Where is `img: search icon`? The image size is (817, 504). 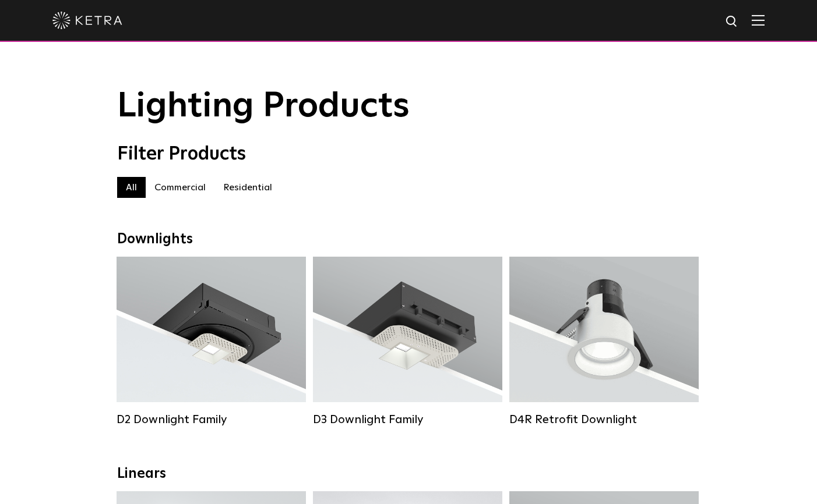
img: search icon is located at coordinates (732, 21).